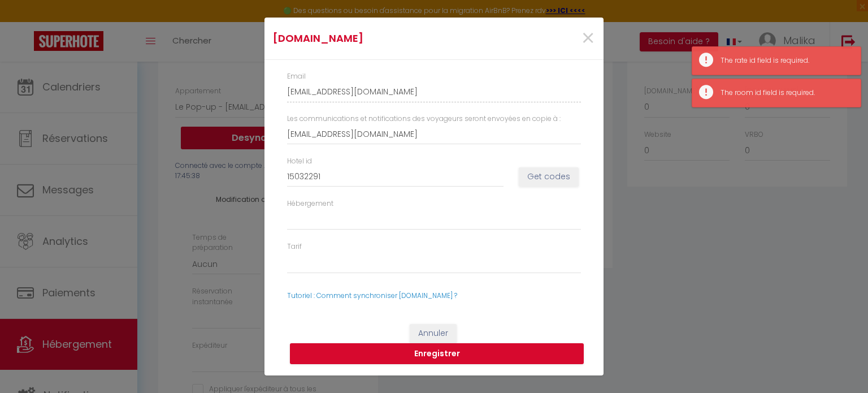  Describe the element at coordinates (311, 204) in the screenshot. I see `label: Hébergement` at that location.